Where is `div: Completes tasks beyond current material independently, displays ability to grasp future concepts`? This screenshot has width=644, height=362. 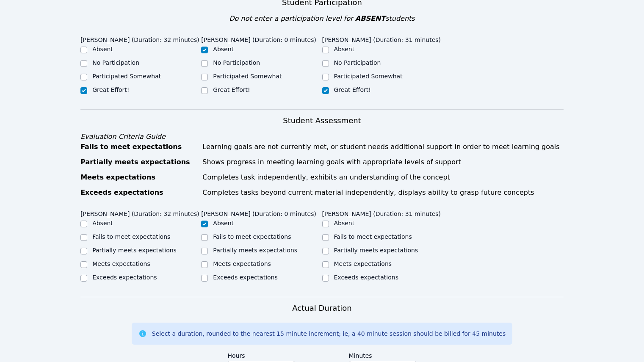
div: Completes tasks beyond current material independently, displays ability to grasp future concepts is located at coordinates (383, 192).